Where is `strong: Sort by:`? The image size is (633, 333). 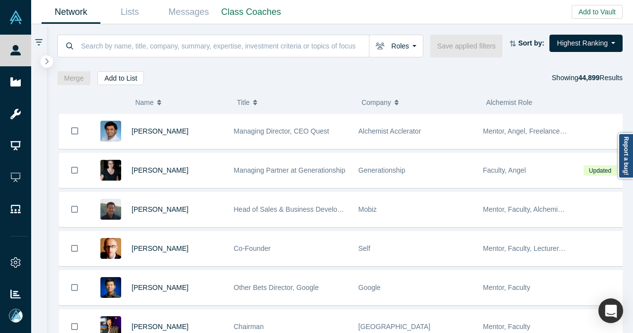
strong: Sort by: is located at coordinates (531, 43).